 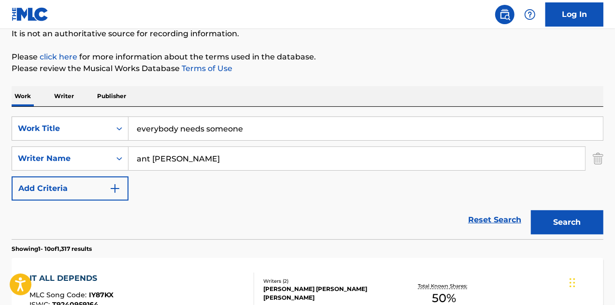 I want to click on img: Delete Criterion, so click(x=598, y=158).